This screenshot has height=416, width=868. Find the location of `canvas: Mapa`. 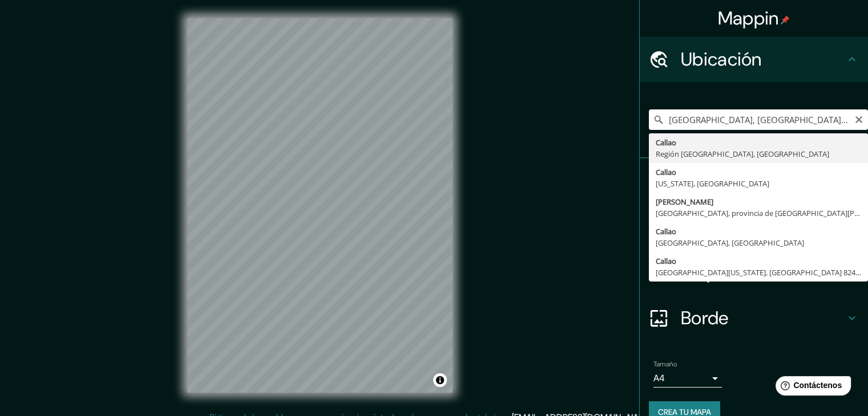

canvas: Mapa is located at coordinates (320, 205).